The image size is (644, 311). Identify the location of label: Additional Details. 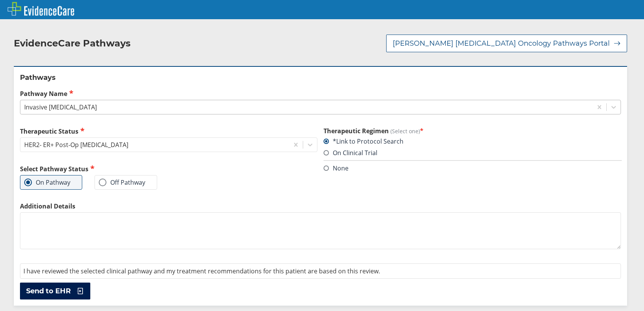
(321, 206).